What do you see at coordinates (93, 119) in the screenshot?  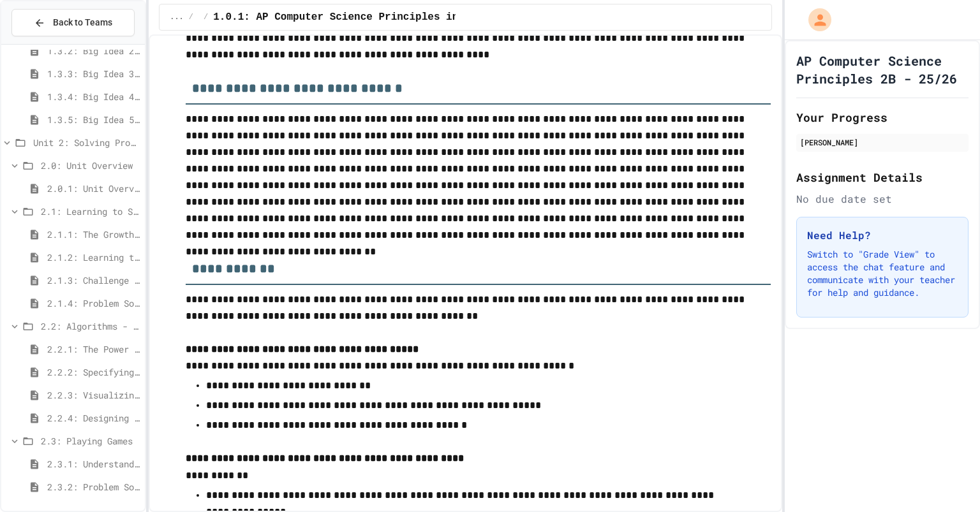 I see `span: 1.3.5: Big Idea 5 - Impact of Computing` at bounding box center [93, 119].